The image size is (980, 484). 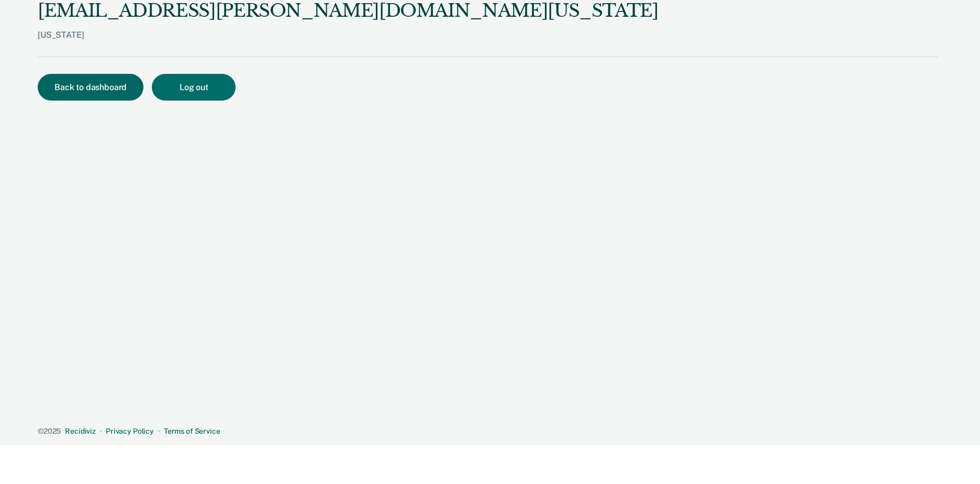 I want to click on button: Back to dashboard, so click(x=91, y=87).